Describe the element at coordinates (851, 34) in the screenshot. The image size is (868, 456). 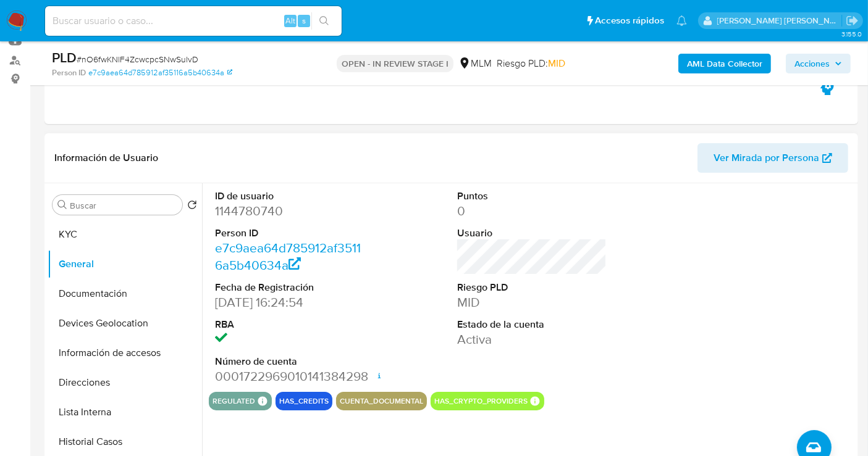
I see `span: 3.155.0` at that location.